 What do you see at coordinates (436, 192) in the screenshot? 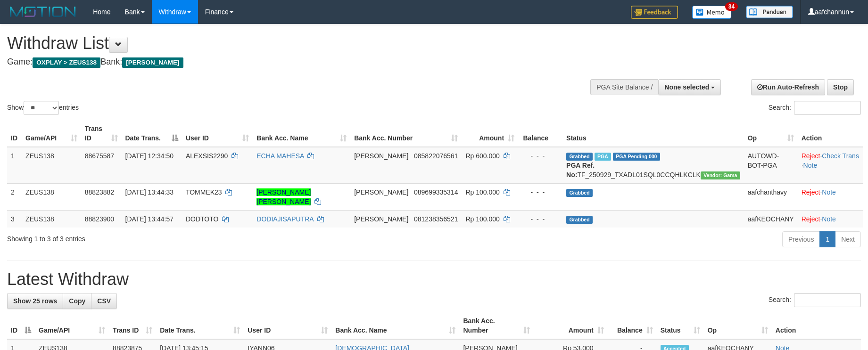
I see `span: Copy 089699335314 to clipboard` at bounding box center [436, 192].